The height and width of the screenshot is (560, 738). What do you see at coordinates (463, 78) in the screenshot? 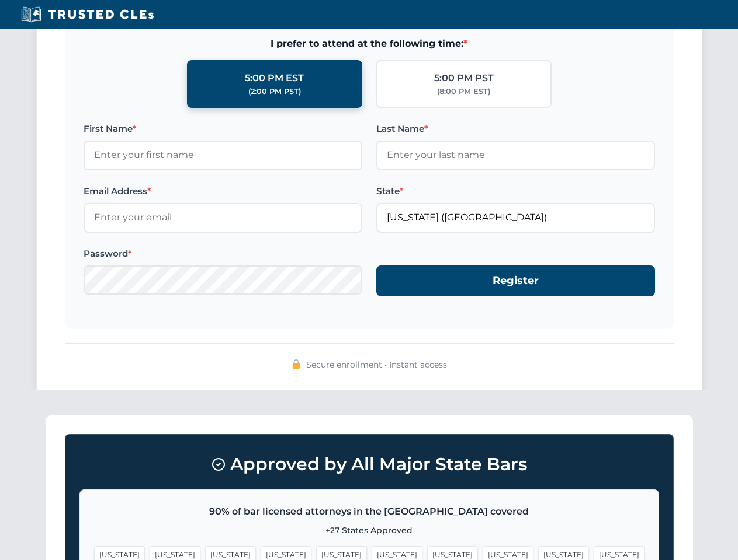
I see `div: 5:00 PM PST` at bounding box center [463, 78].